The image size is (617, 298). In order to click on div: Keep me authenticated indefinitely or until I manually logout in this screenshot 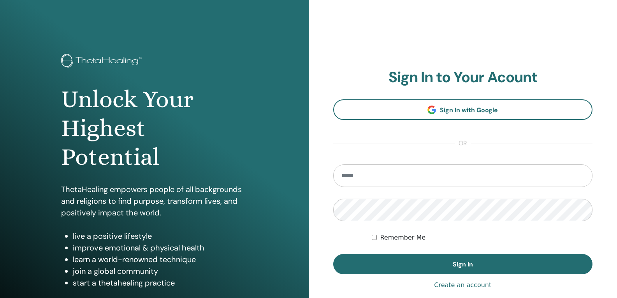, I will do `click(482, 237)`.